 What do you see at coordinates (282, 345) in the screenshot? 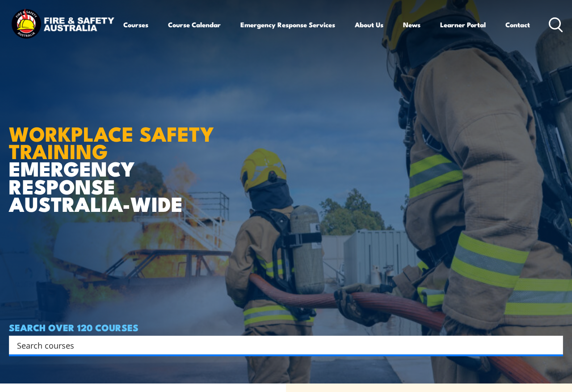
I see `form: Search form` at bounding box center [282, 345].